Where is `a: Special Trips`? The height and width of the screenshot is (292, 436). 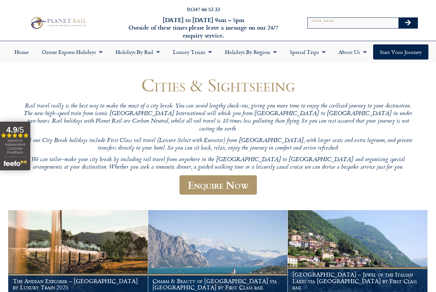
a: Special Trips is located at coordinates (308, 52).